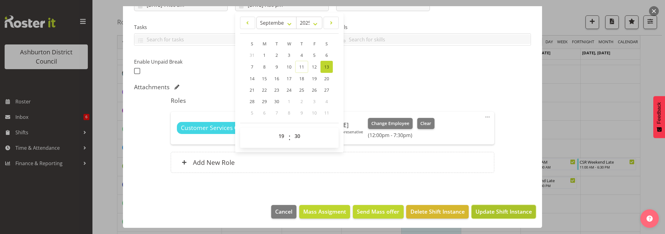  I want to click on a: 20, so click(327, 78).